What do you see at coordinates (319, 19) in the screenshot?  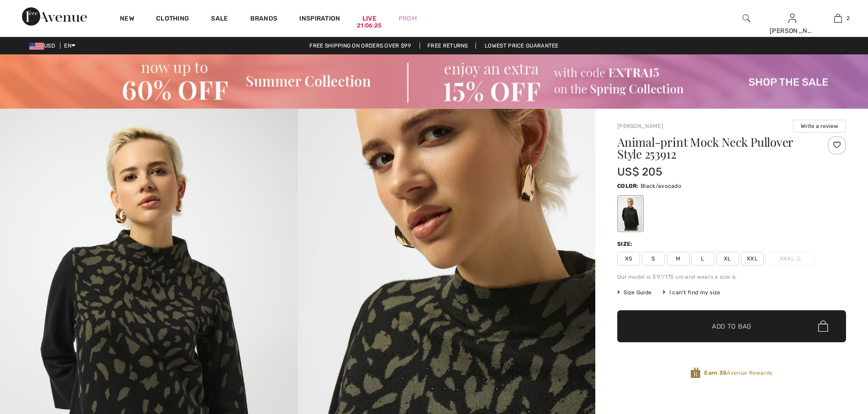 I see `span: Inspiration` at bounding box center [319, 19].